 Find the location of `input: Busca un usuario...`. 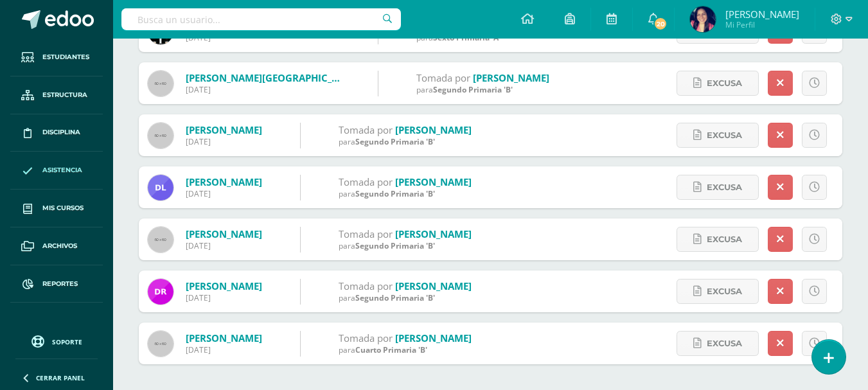

input: Busca un usuario... is located at coordinates (261, 19).